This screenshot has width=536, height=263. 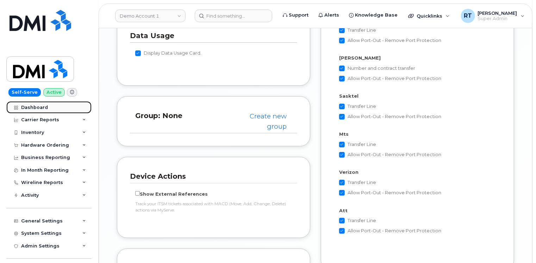 I want to click on span: Super Admin, so click(x=498, y=19).